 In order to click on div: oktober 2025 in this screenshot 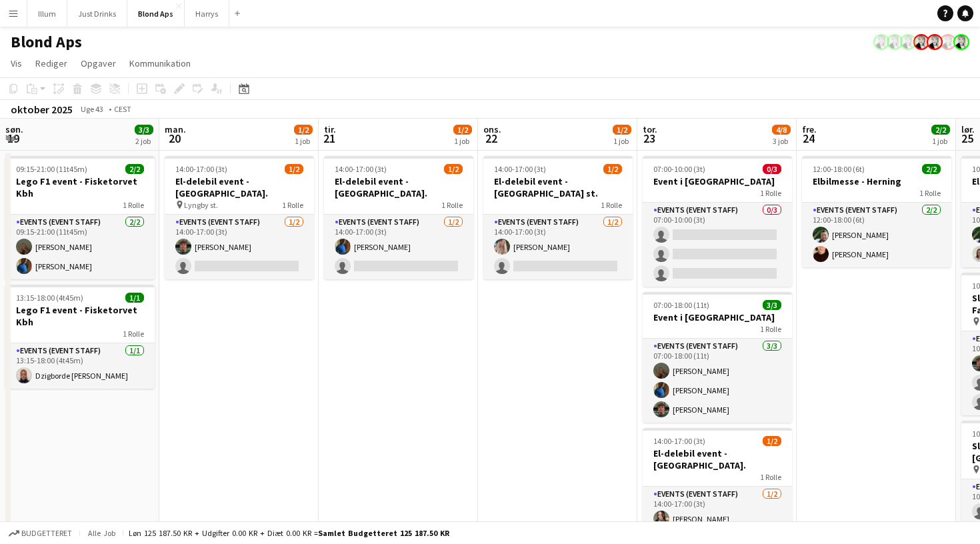, I will do `click(42, 109)`.